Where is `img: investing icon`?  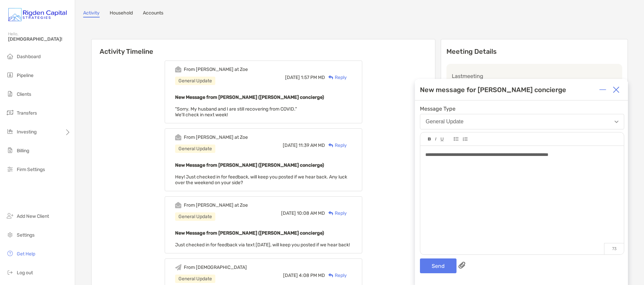 img: investing icon is located at coordinates (10, 132).